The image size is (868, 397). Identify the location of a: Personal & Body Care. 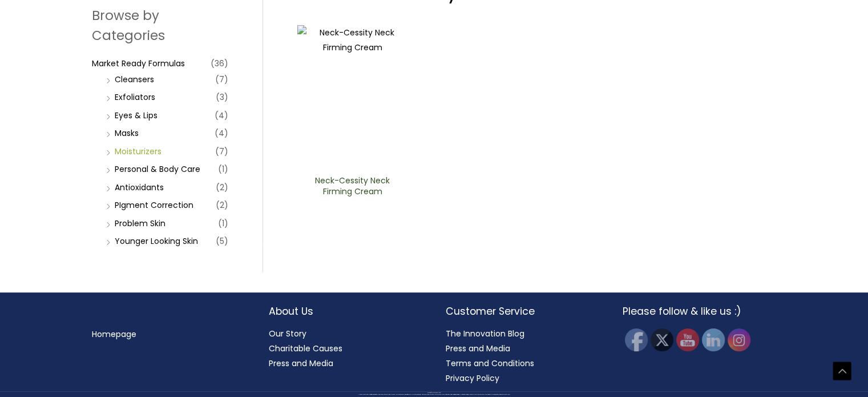
(158, 169).